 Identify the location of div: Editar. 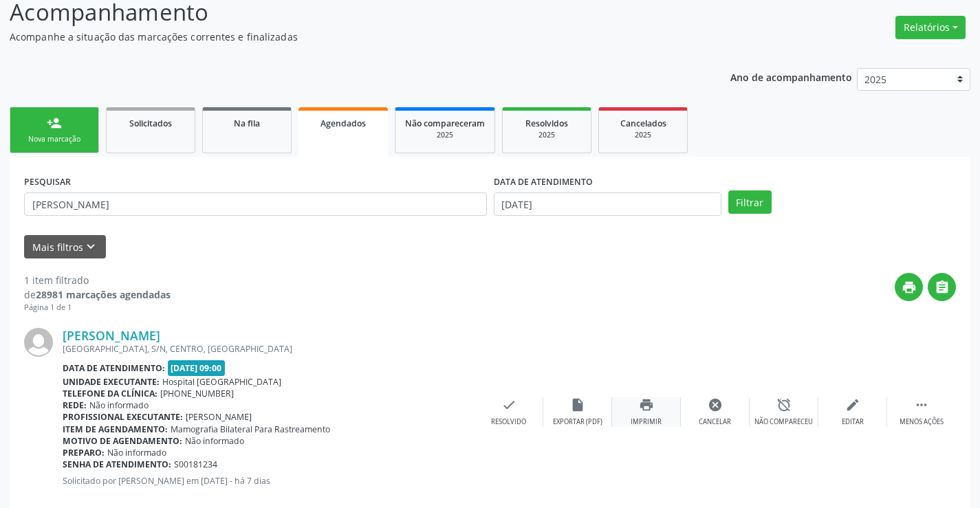
(853, 422).